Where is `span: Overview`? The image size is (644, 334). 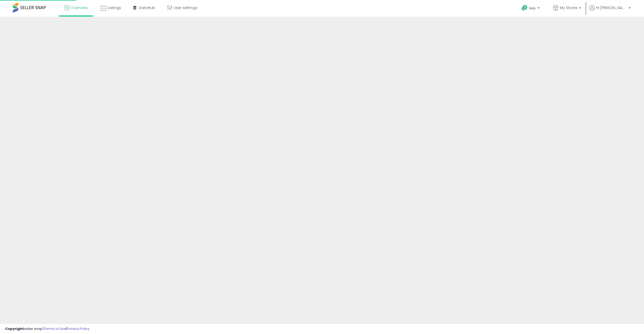
span: Overview is located at coordinates (80, 8).